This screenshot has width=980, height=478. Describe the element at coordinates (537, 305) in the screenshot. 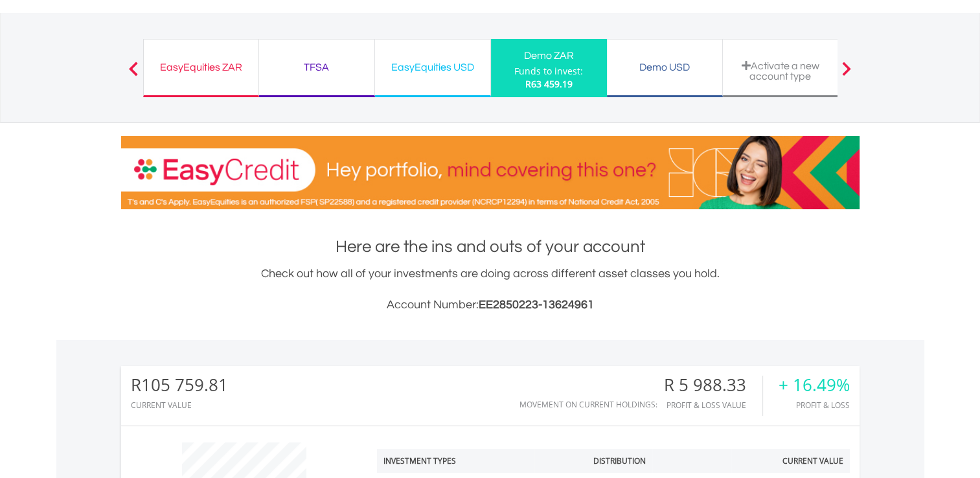

I see `span: EE2850223-13624961` at that location.